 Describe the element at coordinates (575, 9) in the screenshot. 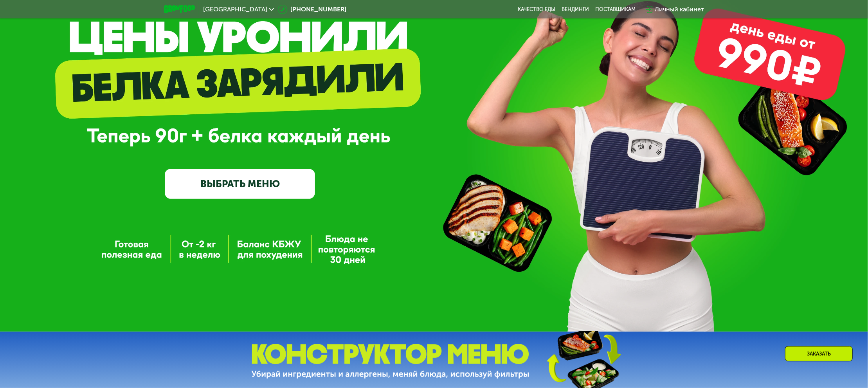

I see `a: Вендинги` at that location.